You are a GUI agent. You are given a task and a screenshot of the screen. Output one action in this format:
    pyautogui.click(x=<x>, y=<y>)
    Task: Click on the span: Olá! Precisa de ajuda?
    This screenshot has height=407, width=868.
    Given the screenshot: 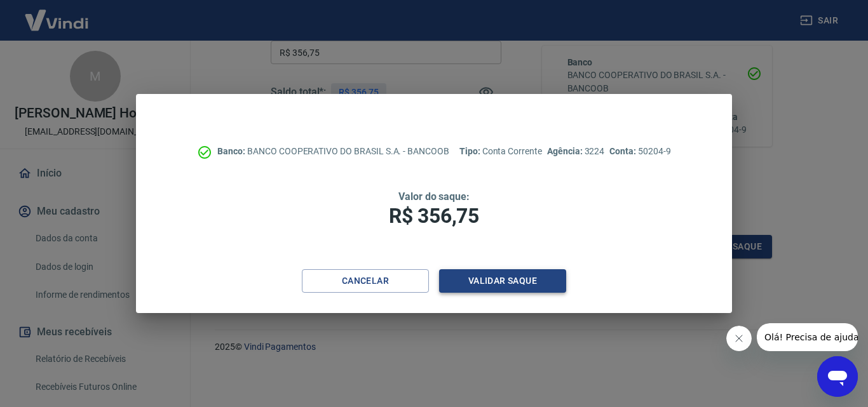 What is the action you would take?
    pyautogui.click(x=57, y=14)
    